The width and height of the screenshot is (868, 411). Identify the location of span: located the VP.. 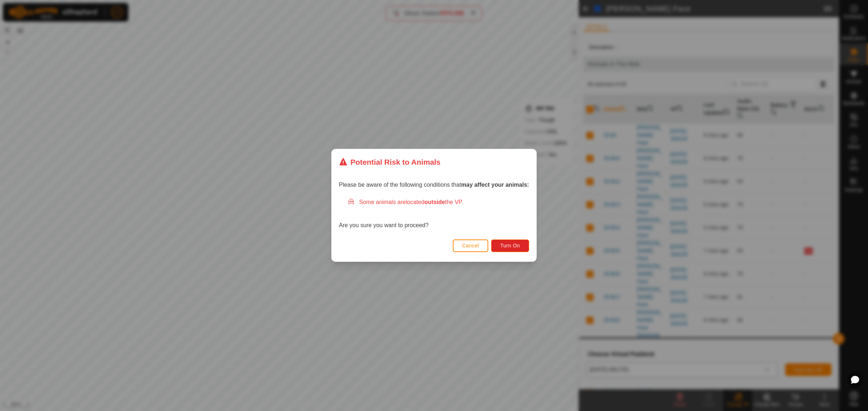
(434, 202).